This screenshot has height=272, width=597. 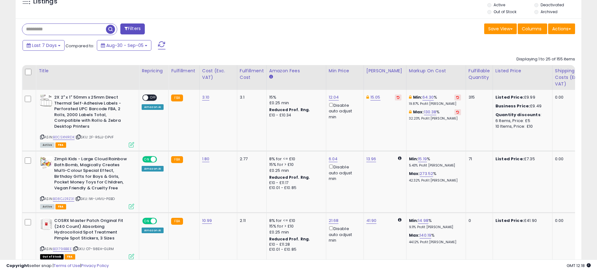 What do you see at coordinates (371, 159) in the screenshot?
I see `a: 13.96` at bounding box center [371, 159].